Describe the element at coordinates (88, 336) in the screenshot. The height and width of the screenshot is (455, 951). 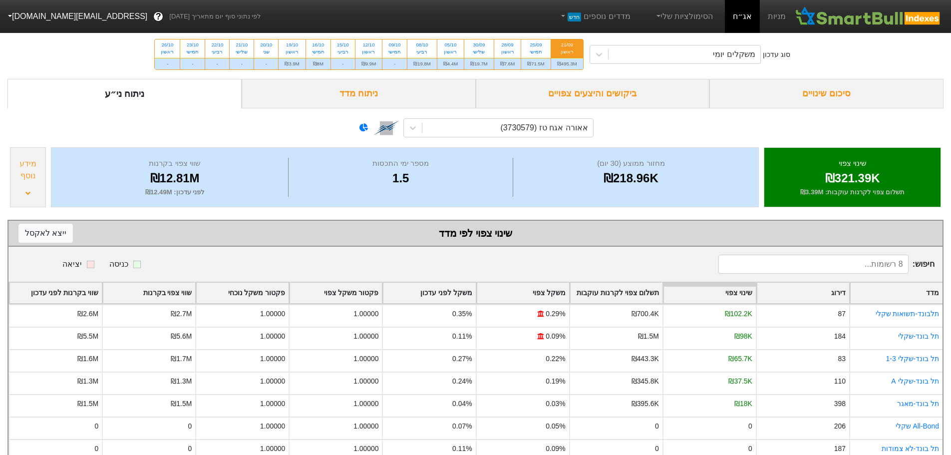
I see `div: ₪5.5M` at that location.